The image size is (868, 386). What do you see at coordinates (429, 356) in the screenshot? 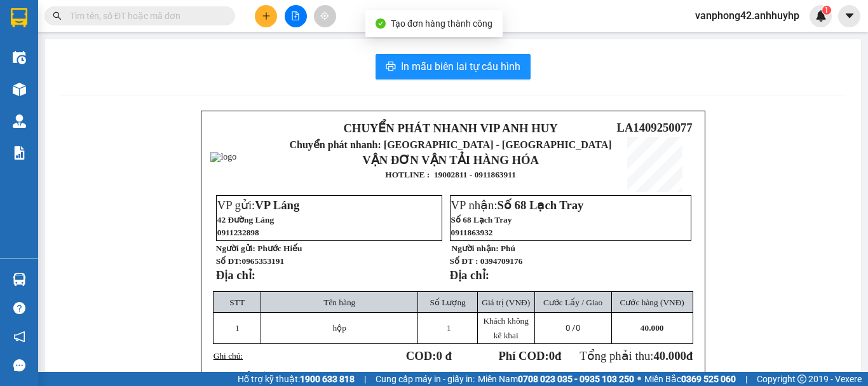
I see `strong: COD:` at bounding box center [429, 356].